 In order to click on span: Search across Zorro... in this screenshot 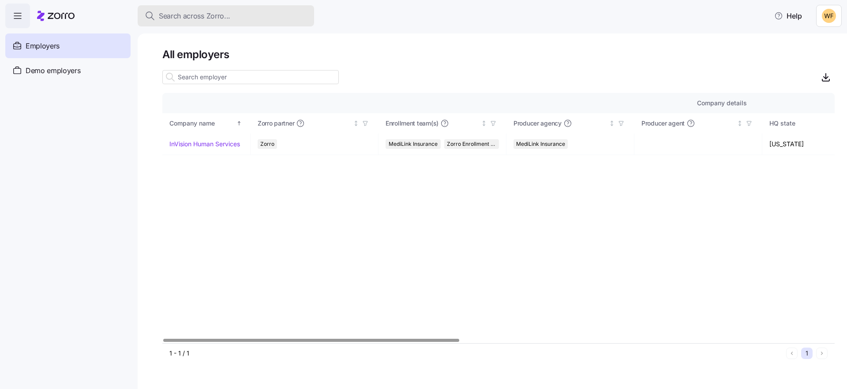, I will do `click(194, 16)`.